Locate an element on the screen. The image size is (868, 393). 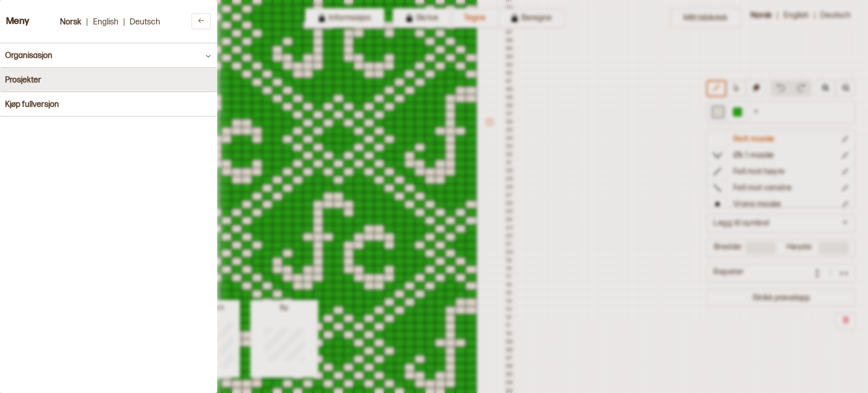
h3: Meny is located at coordinates (17, 21).